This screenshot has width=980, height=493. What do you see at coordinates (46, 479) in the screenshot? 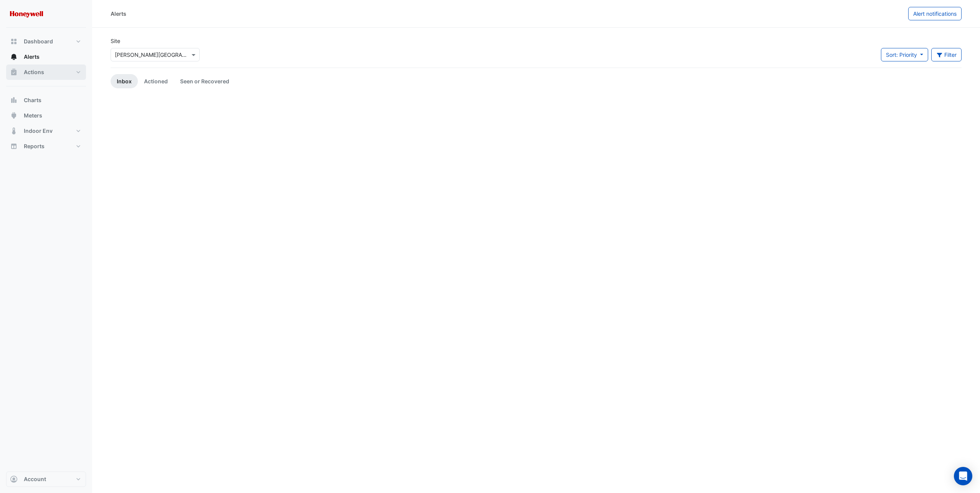
I see `button: Account` at bounding box center [46, 479].